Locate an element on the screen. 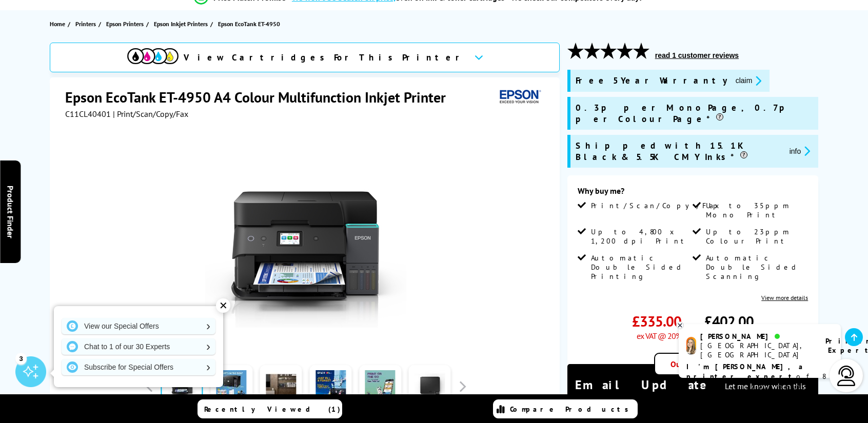 Image resolution: width=868 pixels, height=423 pixels. a: Home is located at coordinates (59, 24).